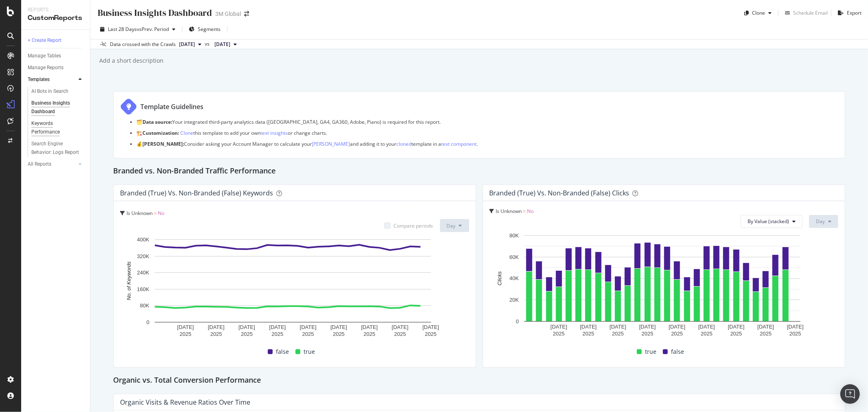 The width and height of the screenshot is (868, 412). Describe the element at coordinates (499, 278) in the screenshot. I see `text: Clicks` at that location.